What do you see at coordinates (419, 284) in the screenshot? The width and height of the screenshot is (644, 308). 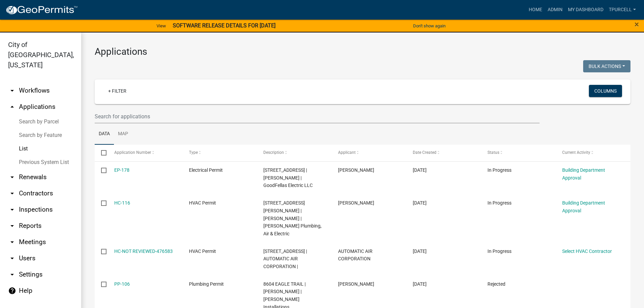 I see `span: 09/09/2025` at bounding box center [419, 284].